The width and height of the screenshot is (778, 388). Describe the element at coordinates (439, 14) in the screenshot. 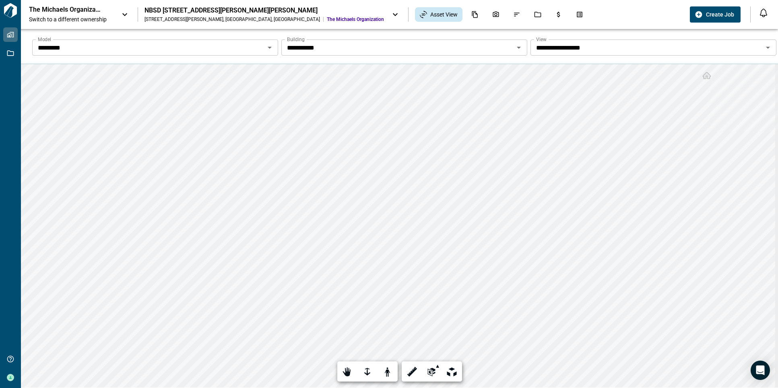

I see `div: Asset View` at that location.